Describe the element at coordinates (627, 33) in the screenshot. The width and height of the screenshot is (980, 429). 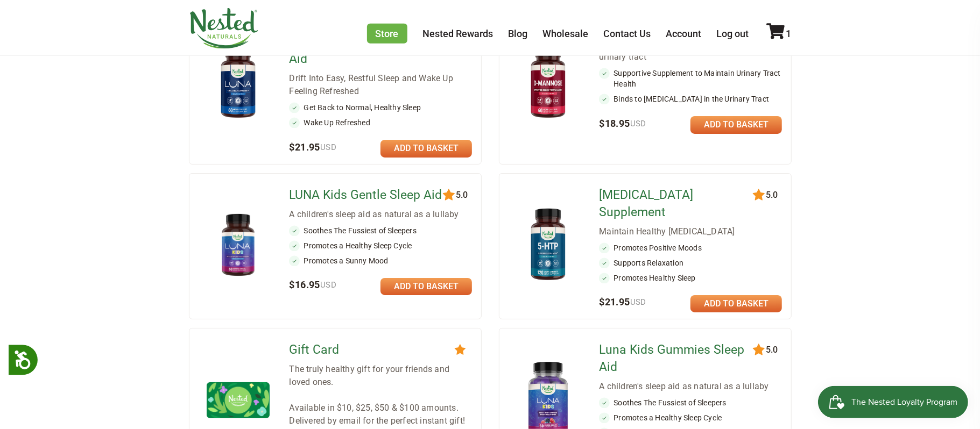
I see `a: Contact Us` at that location.